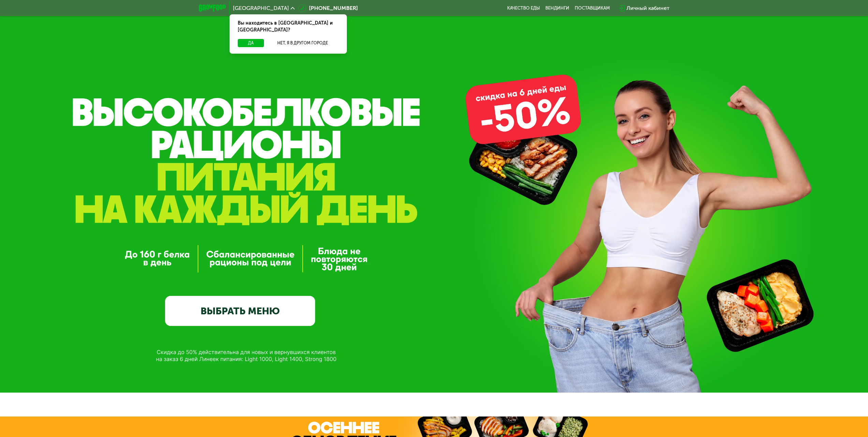 The width and height of the screenshot is (868, 437). I want to click on a: Вендинги, so click(557, 8).